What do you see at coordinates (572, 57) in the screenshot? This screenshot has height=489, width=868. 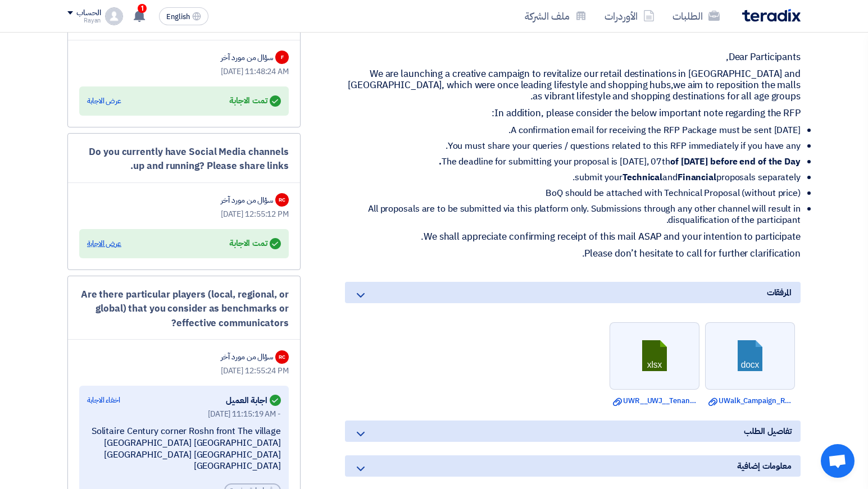 I see `p: Dear Participants,` at bounding box center [572, 57].